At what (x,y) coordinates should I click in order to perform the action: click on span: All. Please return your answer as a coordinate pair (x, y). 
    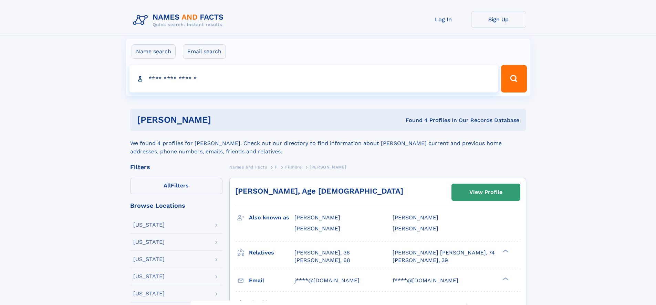
    Looking at the image, I should click on (167, 185).